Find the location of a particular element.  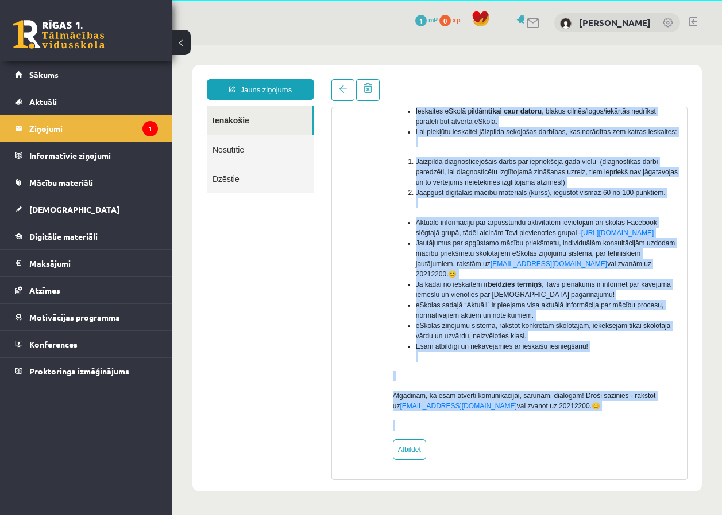

span: Aktuāli is located at coordinates (43, 102).